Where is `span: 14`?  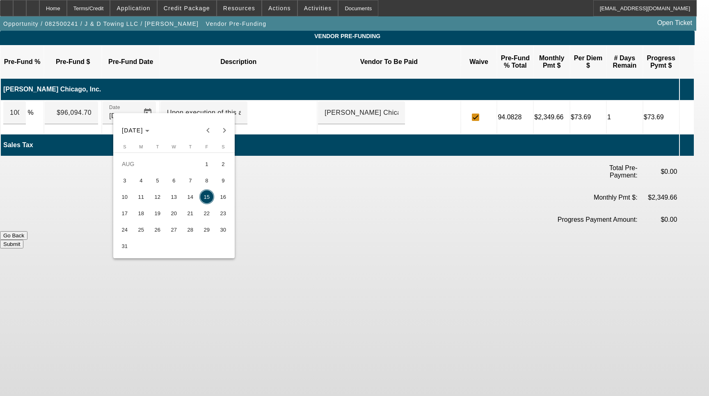 span: 14 is located at coordinates (190, 197).